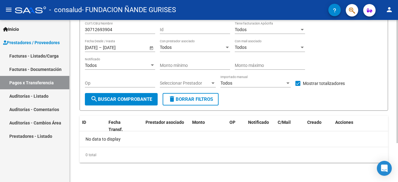 Image resolution: width=398 pixels, height=182 pixels. Describe the element at coordinates (84, 122) in the screenshot. I see `span: ID` at that location.